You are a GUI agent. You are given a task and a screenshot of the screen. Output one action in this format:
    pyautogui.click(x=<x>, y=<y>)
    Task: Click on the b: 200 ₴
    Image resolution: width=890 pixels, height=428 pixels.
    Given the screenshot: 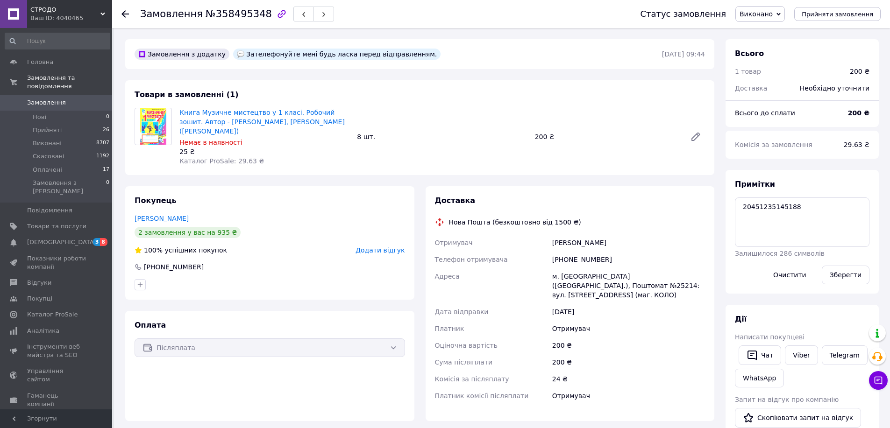 What is the action you would take?
    pyautogui.click(x=858, y=113)
    